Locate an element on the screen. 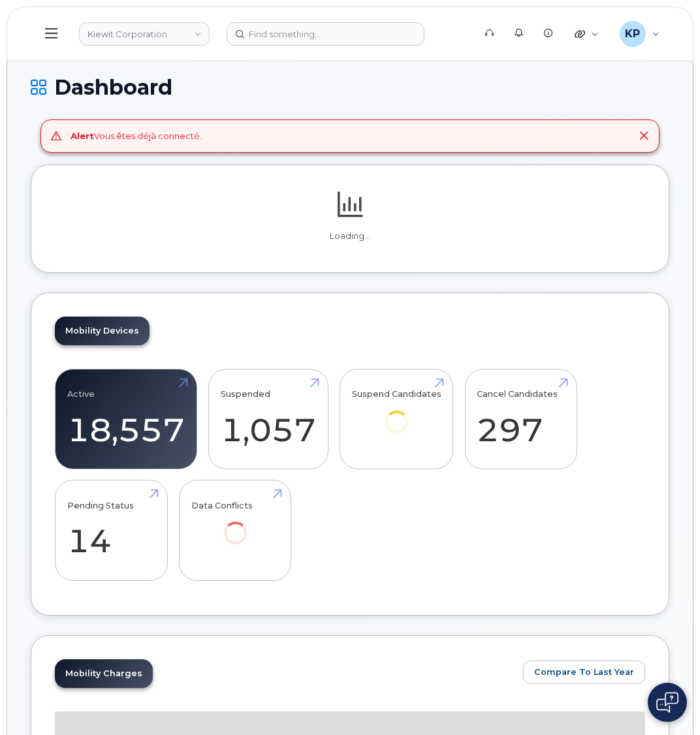  a: Suspended 1,057 is located at coordinates (268, 420).